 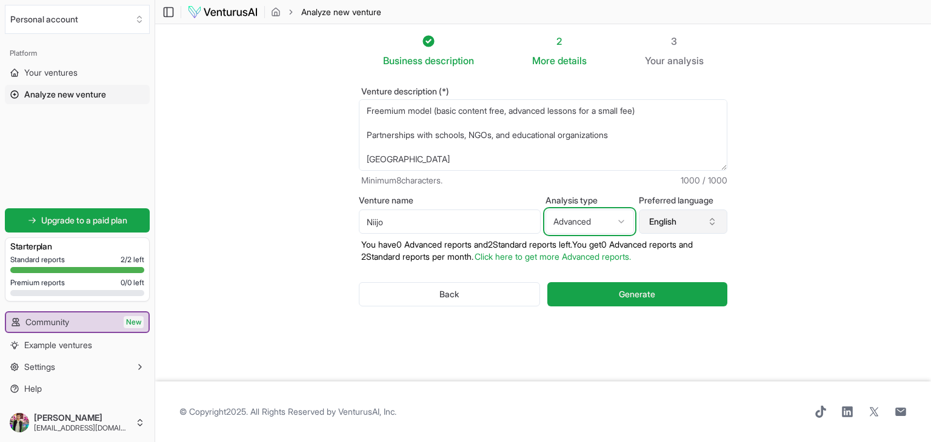 I want to click on button: Back, so click(x=449, y=294).